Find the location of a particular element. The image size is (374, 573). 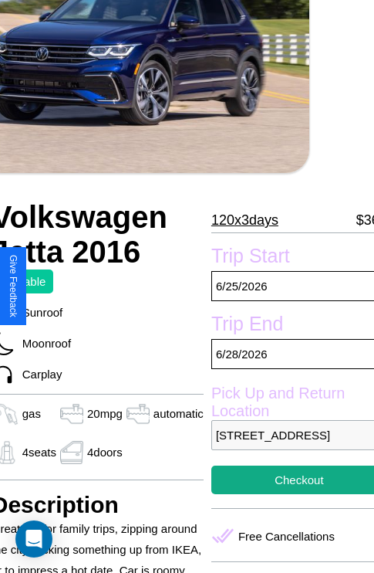

p: 4 doors is located at coordinates (105, 451).